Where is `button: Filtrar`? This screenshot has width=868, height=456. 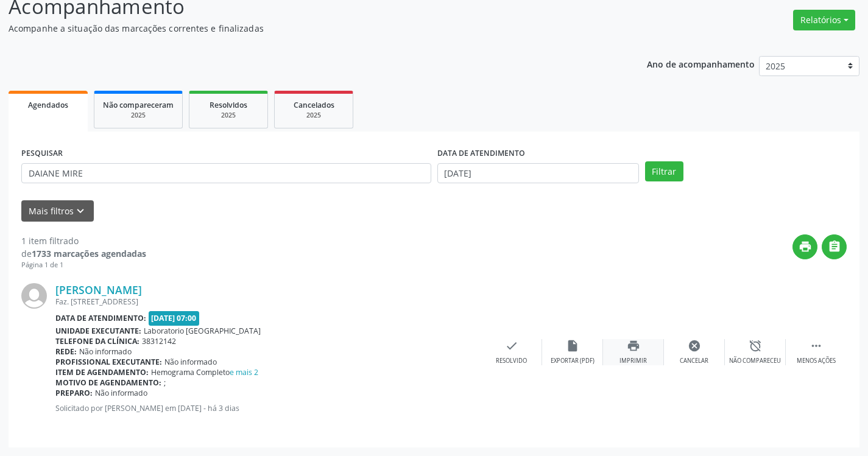 button: Filtrar is located at coordinates (664, 171).